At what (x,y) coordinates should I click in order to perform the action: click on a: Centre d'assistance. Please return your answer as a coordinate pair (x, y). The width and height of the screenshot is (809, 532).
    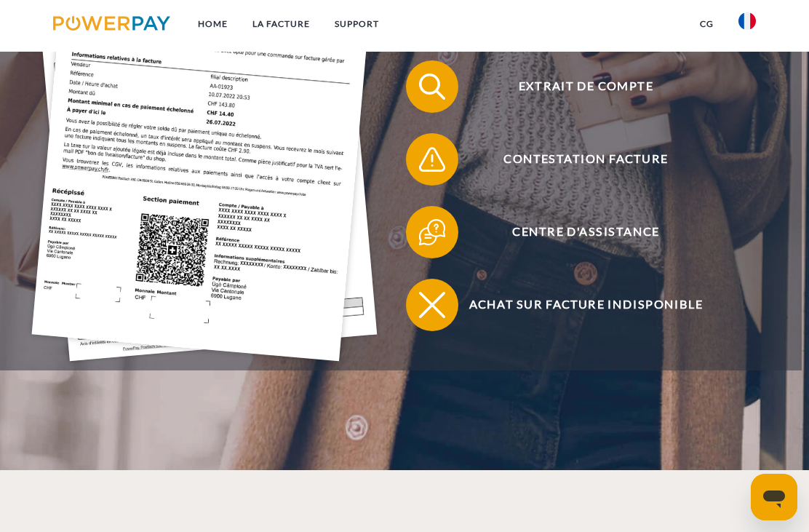
    Looking at the image, I should click on (576, 232).